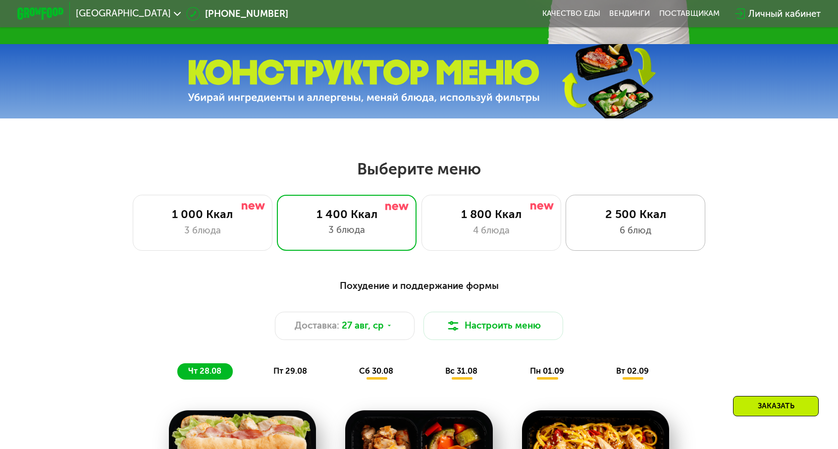 The image size is (838, 449). I want to click on h2: Выберите меню, so click(419, 169).